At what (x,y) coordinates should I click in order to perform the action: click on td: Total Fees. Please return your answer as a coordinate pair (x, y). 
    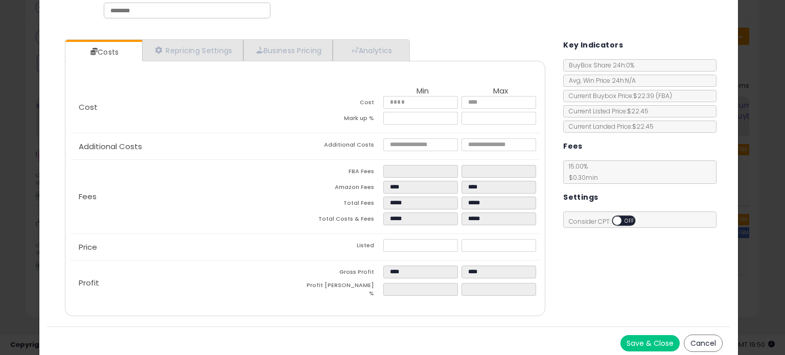
    Looking at the image, I should click on (344, 204).